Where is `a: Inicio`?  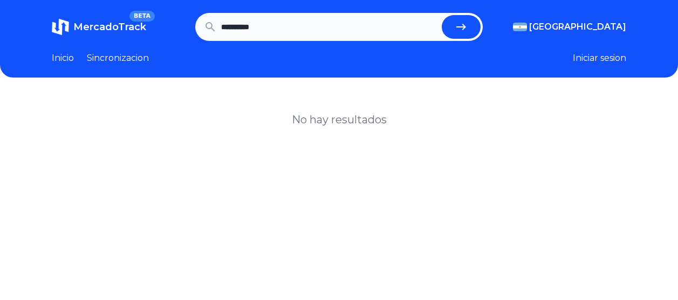 a: Inicio is located at coordinates (63, 58).